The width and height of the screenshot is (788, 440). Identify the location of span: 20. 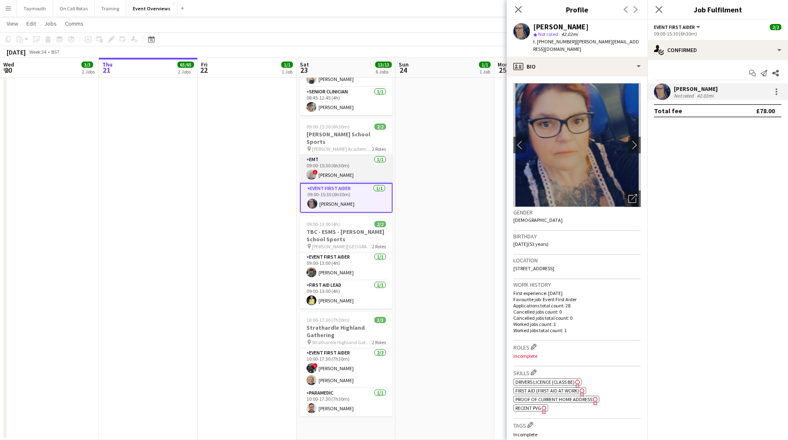
(8, 70).